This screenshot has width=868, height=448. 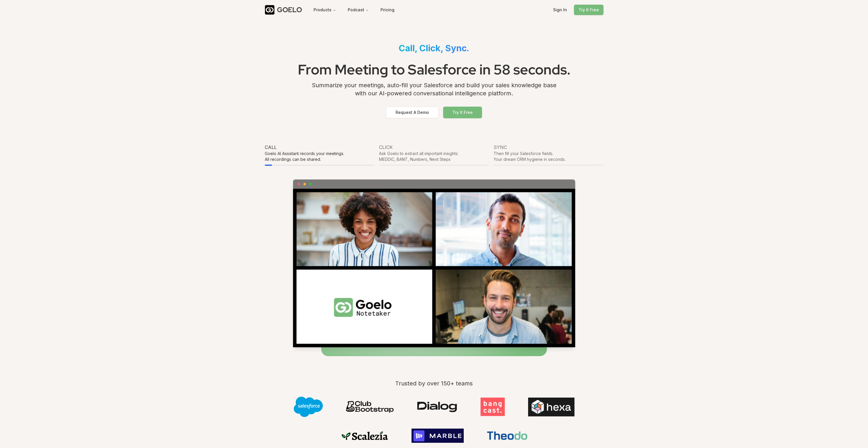 I want to click on img: Bangcast, so click(x=493, y=407).